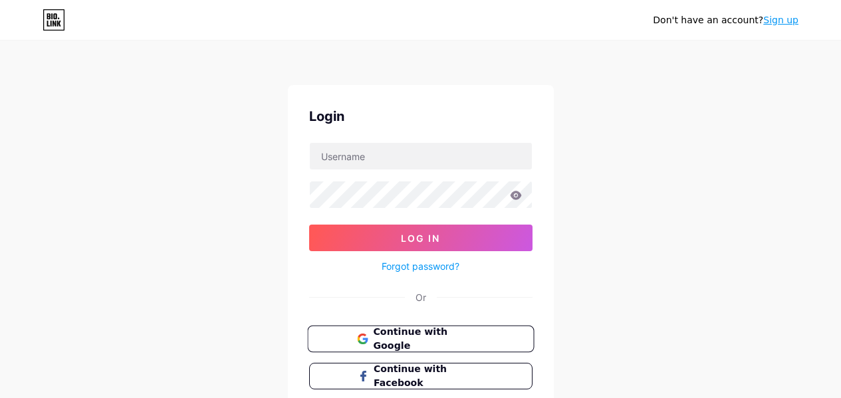 The image size is (841, 398). Describe the element at coordinates (421, 339) in the screenshot. I see `a: Continue with Google` at that location.